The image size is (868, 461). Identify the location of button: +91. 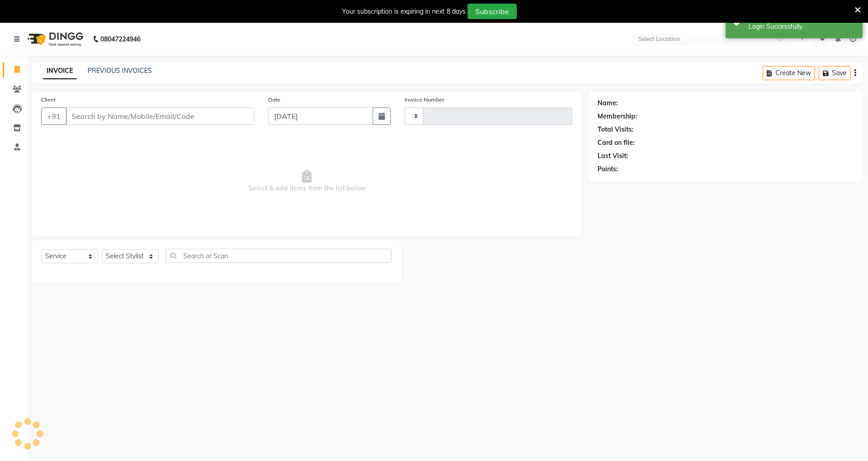
(54, 116).